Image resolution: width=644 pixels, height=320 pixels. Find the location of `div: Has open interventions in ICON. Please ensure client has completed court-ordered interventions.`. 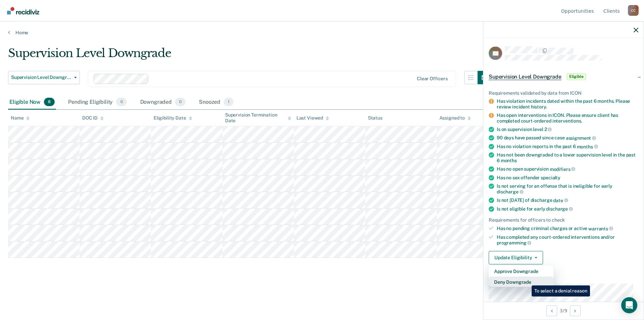

div: Has open interventions in ICON. Please ensure client has completed court-ordered interventions. is located at coordinates (568, 118).